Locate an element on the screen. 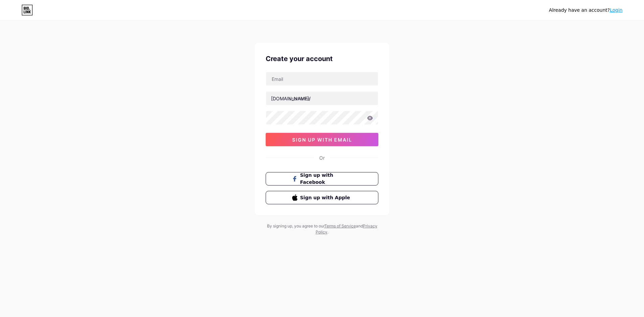  span: sign up with email is located at coordinates (322, 139).